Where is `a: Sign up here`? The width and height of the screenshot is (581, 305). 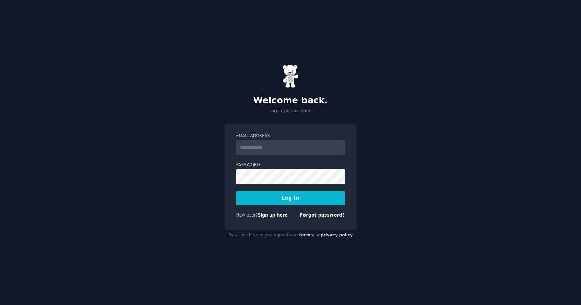 a: Sign up here is located at coordinates (273, 215).